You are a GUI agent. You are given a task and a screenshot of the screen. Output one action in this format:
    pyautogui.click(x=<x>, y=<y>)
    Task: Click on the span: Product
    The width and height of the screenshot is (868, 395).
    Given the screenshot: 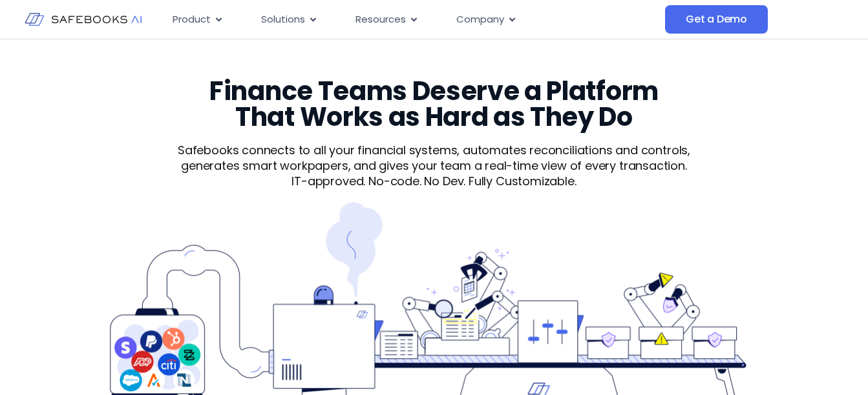 What is the action you would take?
    pyautogui.click(x=191, y=20)
    